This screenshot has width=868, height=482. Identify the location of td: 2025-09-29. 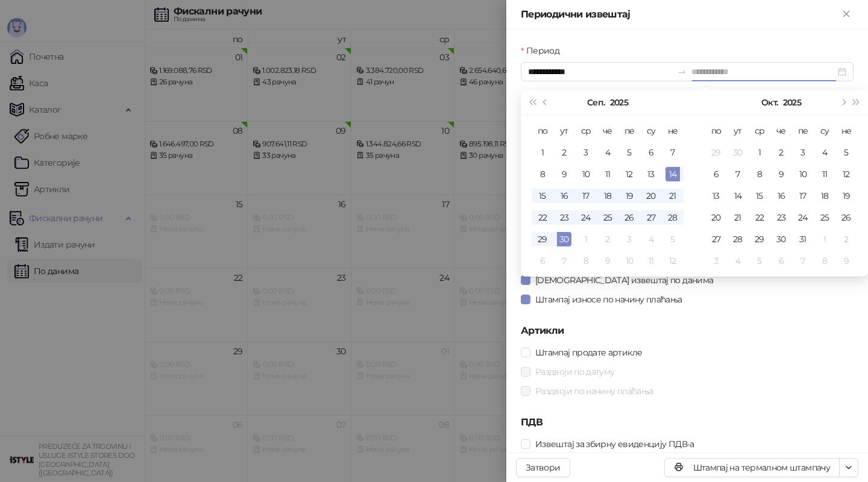
(716, 152).